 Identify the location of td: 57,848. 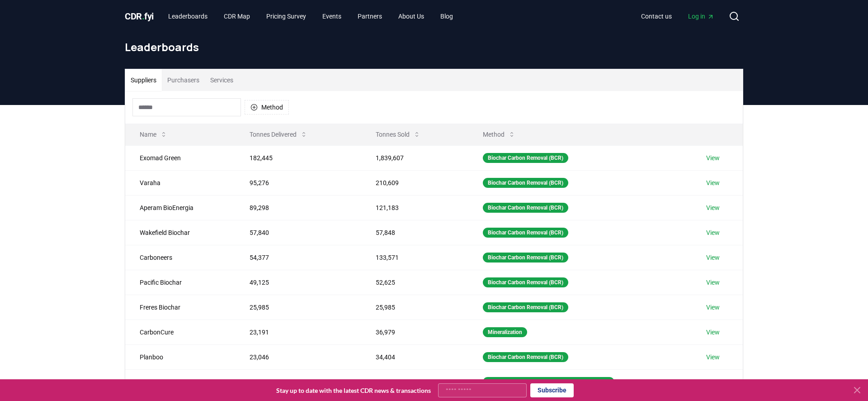
(414, 232).